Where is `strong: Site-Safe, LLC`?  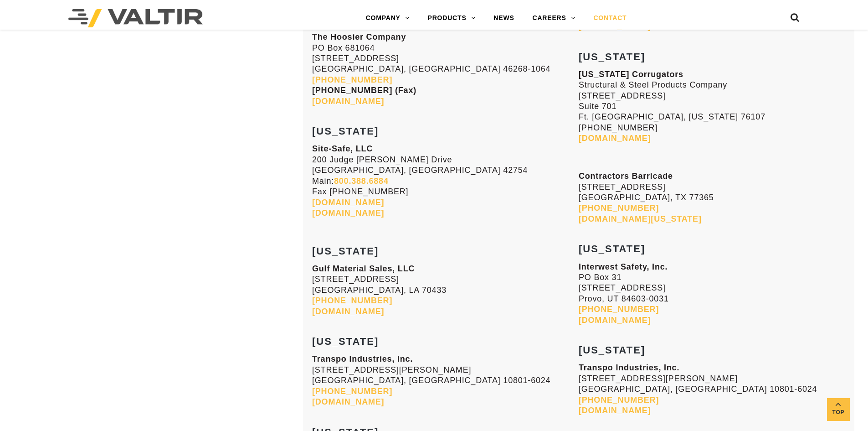 strong: Site-Safe, LLC is located at coordinates (342, 149).